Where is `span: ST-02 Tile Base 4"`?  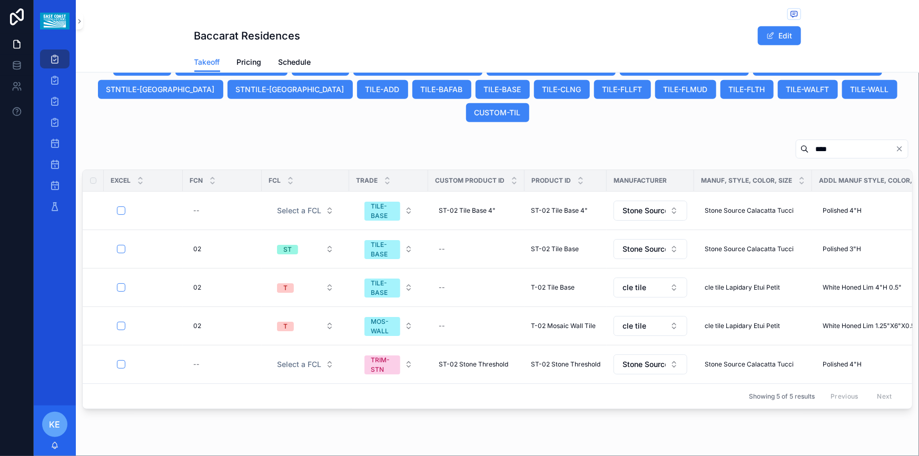
span: ST-02 Tile Base 4" is located at coordinates (559, 211).